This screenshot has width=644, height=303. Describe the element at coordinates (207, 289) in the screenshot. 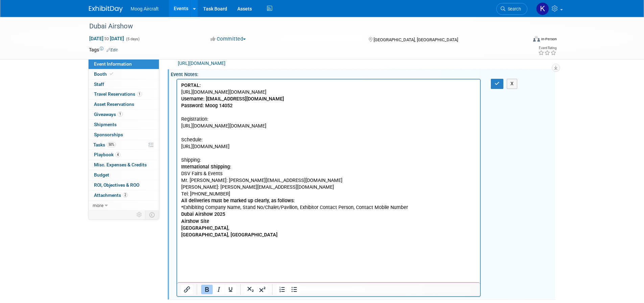

I see `button: Bold` at that location.